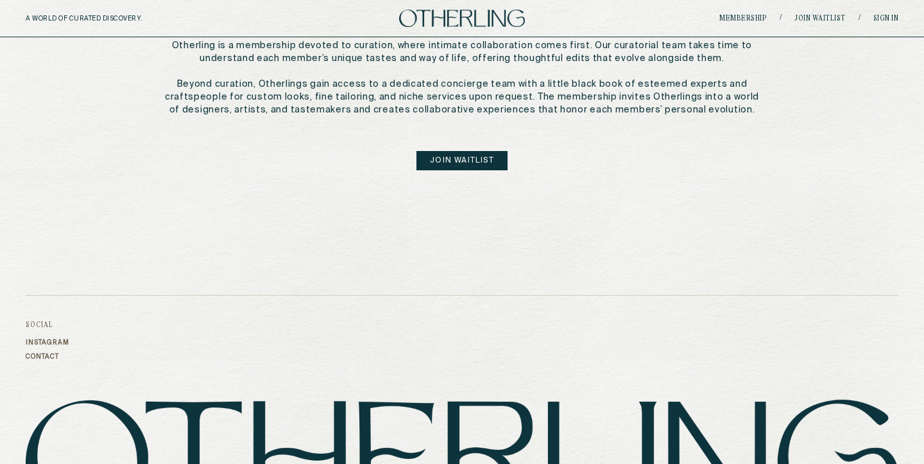  I want to click on a: Instagram, so click(48, 342).